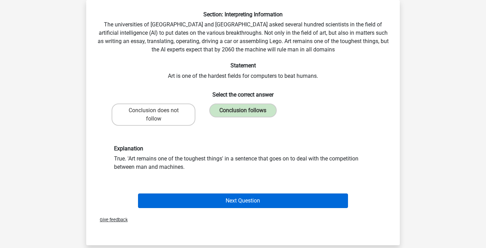 This screenshot has height=248, width=486. I want to click on label: Conclusion does not follow, so click(153, 115).